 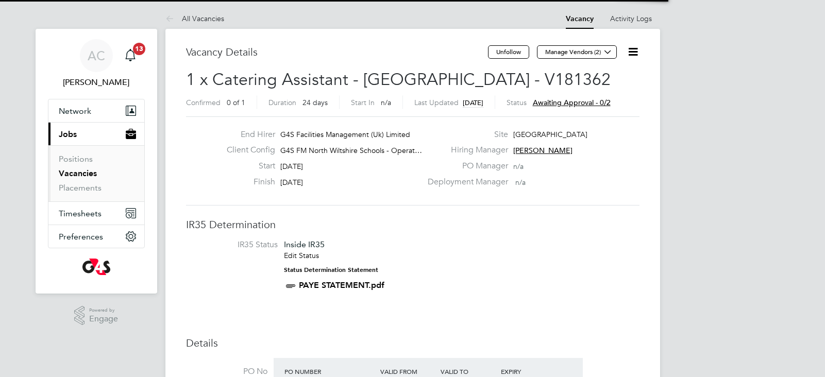 I want to click on a: PAYE STATEMENT.pdf, so click(x=342, y=285).